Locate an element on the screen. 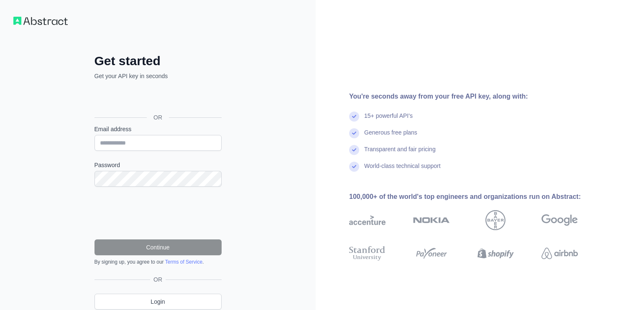 This screenshot has width=618, height=310. div: 100,000+ of the world's top engineers and organizations run on Abstract: is located at coordinates (477, 197).